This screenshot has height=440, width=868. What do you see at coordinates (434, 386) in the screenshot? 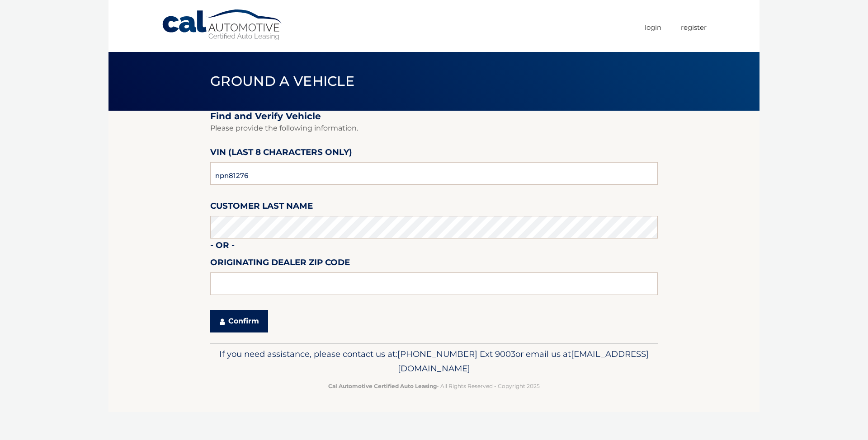
I see `p: - All Rights Reserved - Copyright 2025` at bounding box center [434, 386].